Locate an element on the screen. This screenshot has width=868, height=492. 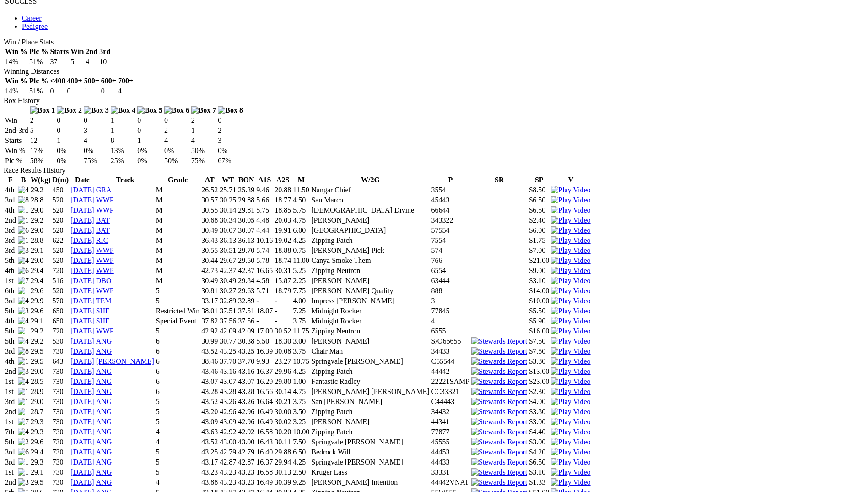
td: M is located at coordinates (177, 190).